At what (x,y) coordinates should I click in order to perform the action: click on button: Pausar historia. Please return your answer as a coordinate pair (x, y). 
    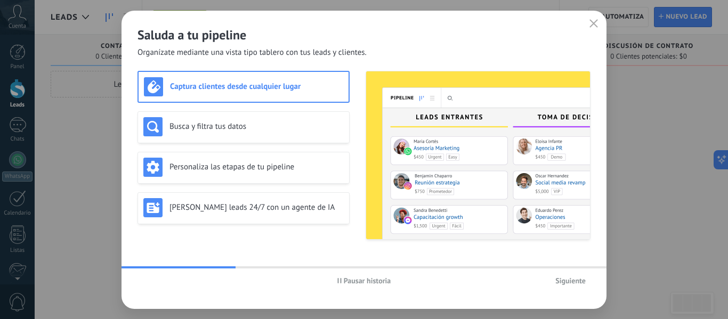
    Looking at the image, I should click on (364, 281).